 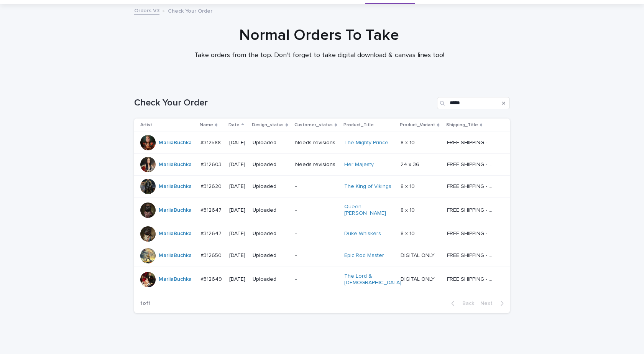 What do you see at coordinates (473, 103) in the screenshot?
I see `input: Search` at bounding box center [473, 103].